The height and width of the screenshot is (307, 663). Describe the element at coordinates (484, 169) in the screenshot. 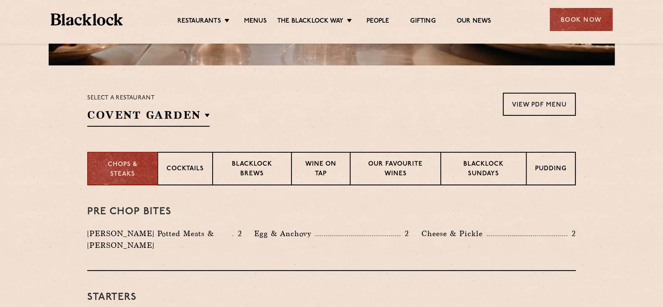

I see `p: Blacklock Sundays` at that location.